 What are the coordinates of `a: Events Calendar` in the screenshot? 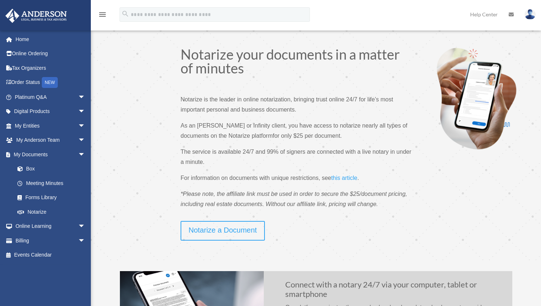 It's located at (50, 255).